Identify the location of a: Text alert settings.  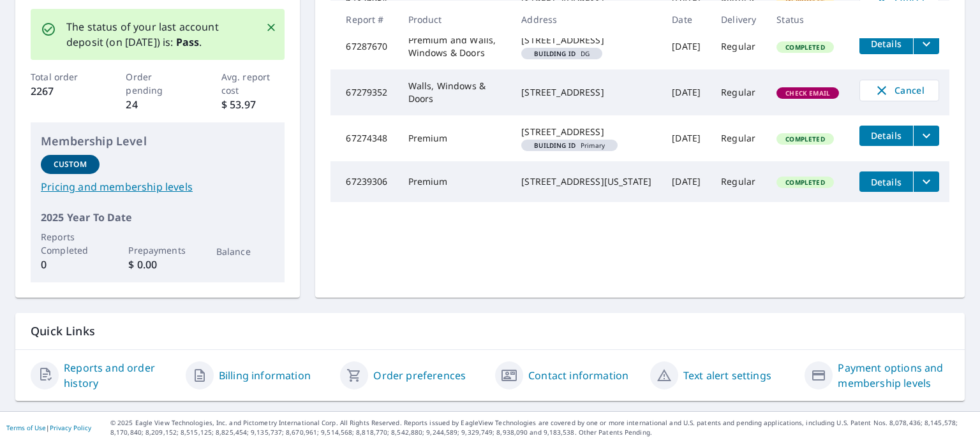
(727, 375).